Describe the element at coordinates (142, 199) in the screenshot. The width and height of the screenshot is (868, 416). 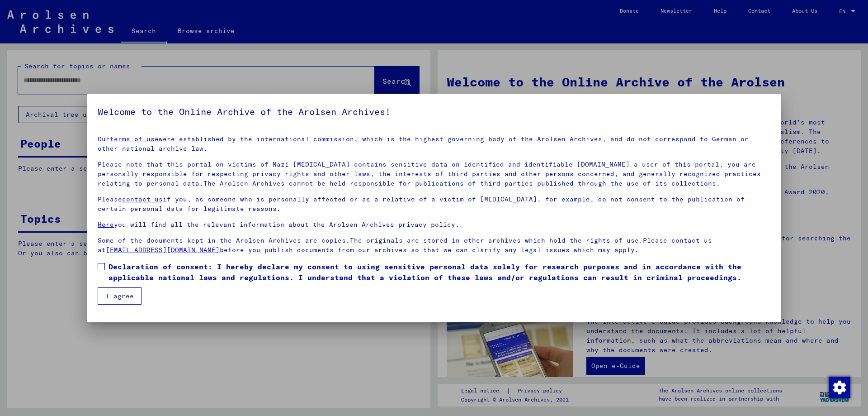
I see `a: contact us` at that location.